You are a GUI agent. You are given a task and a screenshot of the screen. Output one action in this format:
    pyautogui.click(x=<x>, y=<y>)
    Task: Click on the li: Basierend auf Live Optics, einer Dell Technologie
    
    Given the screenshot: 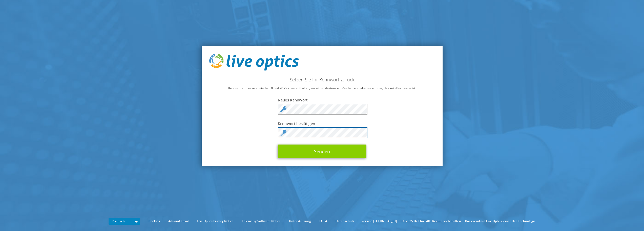 What is the action you would take?
    pyautogui.click(x=500, y=221)
    